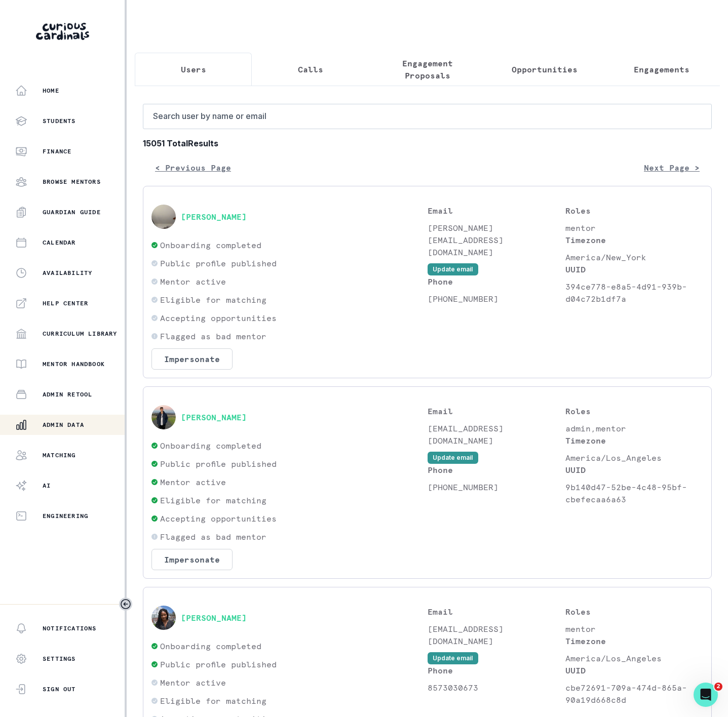  What do you see at coordinates (634, 428) in the screenshot?
I see `p: admin,mentor` at bounding box center [634, 428].